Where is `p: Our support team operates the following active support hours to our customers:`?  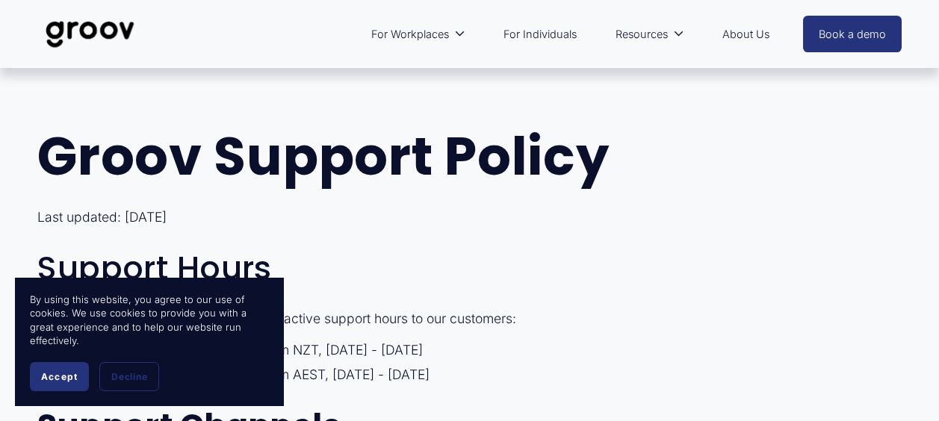 p: Our support team operates the following active support hours to our customers: is located at coordinates (469, 319).